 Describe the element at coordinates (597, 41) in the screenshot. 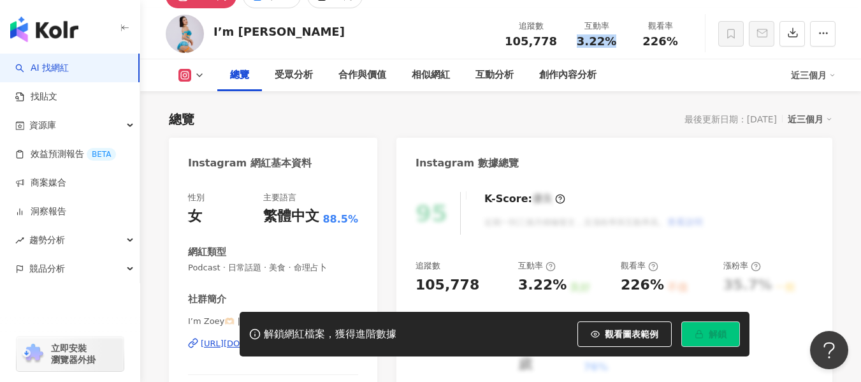

I see `span: 3.22%` at that location.